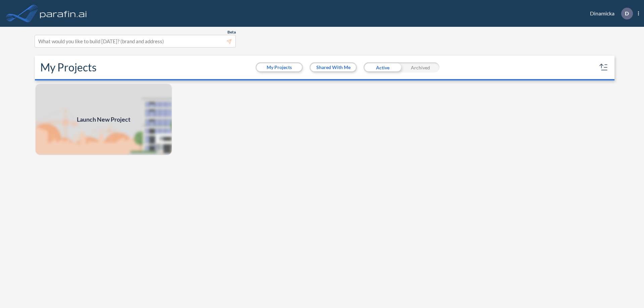 This screenshot has height=308, width=644. Describe the element at coordinates (279, 67) in the screenshot. I see `button: My Projects` at that location.